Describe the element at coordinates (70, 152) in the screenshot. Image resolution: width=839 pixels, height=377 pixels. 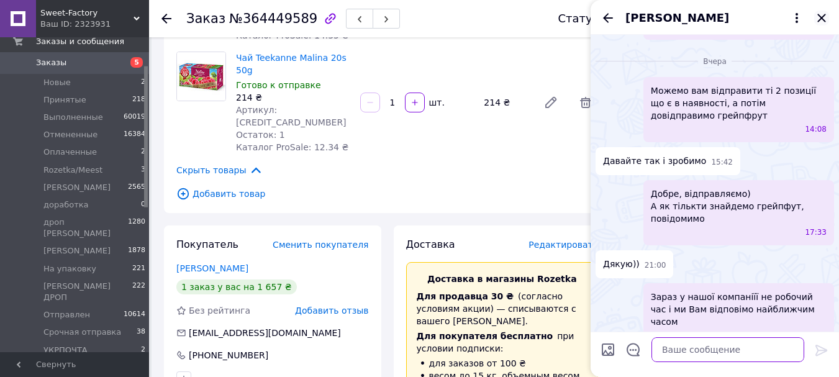
I see `span: Оплаченные` at that location.